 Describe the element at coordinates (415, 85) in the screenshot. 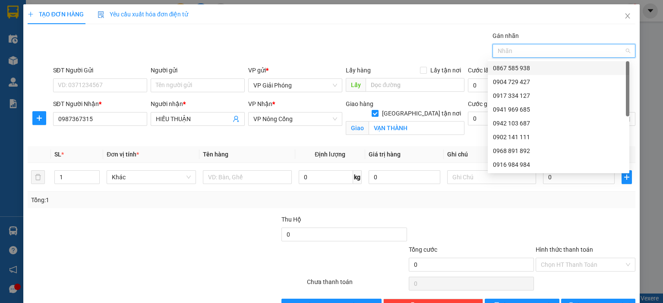

I see `input: Dọc đường` at that location.